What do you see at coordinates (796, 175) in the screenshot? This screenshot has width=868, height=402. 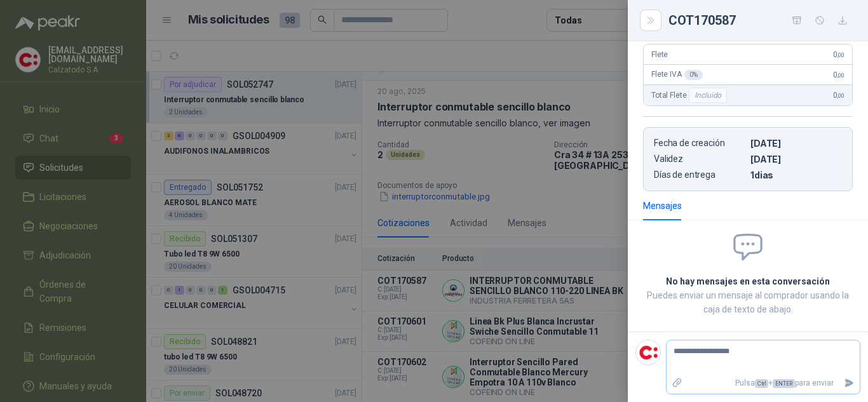 I see `p: 1 dias` at bounding box center [796, 175].